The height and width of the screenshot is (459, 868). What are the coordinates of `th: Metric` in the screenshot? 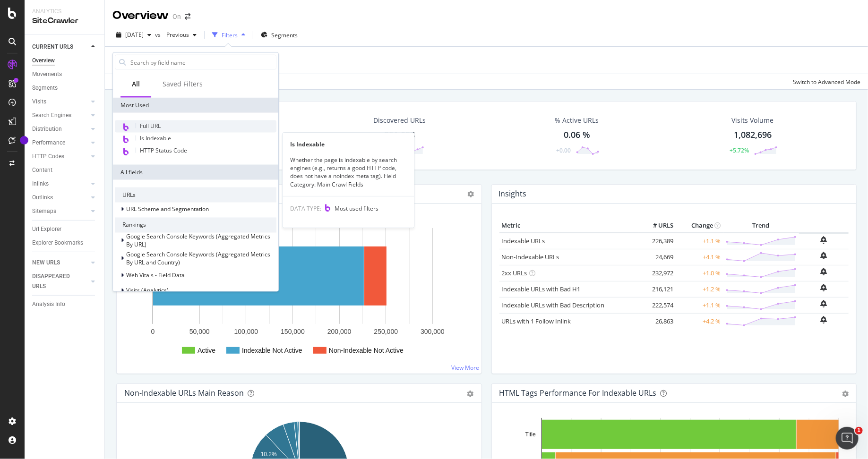 It's located at (569, 226).